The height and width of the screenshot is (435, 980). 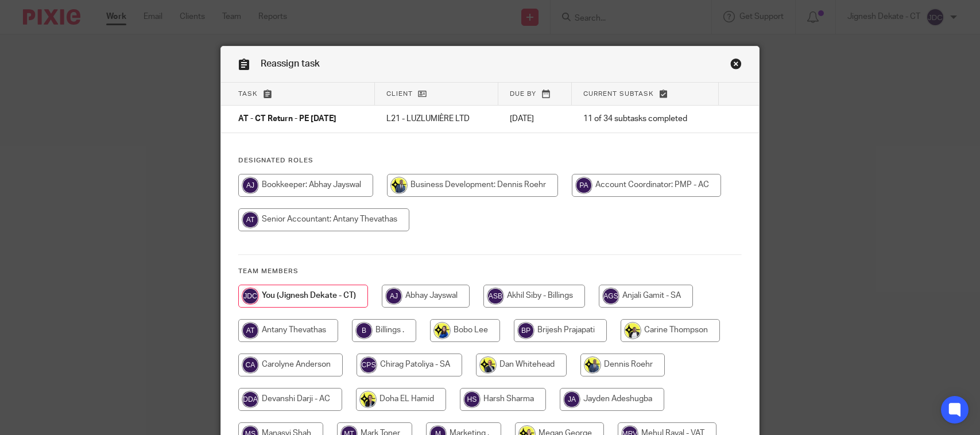 What do you see at coordinates (618, 94) in the screenshot?
I see `span: Current subtask` at bounding box center [618, 94].